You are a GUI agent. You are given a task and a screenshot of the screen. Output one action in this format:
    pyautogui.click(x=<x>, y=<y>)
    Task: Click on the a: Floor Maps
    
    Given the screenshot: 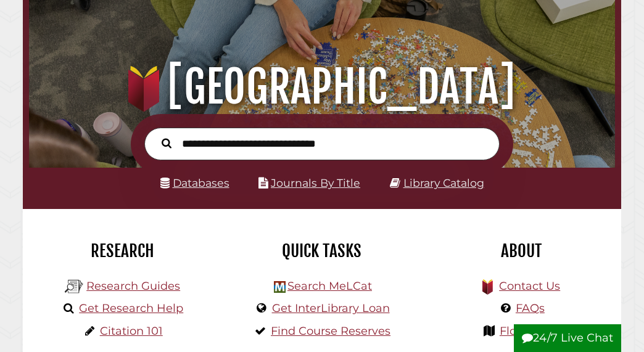 What is the action you would take?
    pyautogui.click(x=531, y=331)
    